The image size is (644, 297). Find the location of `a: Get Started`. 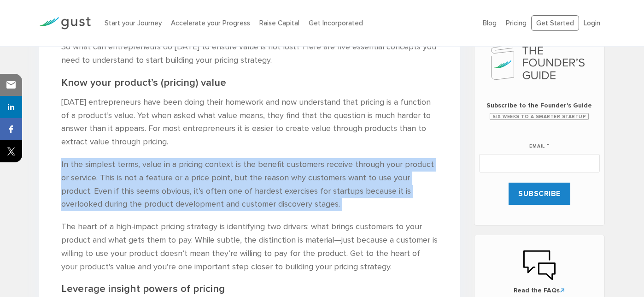

a: Get Started is located at coordinates (555, 23).